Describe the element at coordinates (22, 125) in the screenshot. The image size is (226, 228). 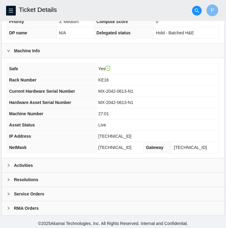
I see `span: Asset Status` at that location.